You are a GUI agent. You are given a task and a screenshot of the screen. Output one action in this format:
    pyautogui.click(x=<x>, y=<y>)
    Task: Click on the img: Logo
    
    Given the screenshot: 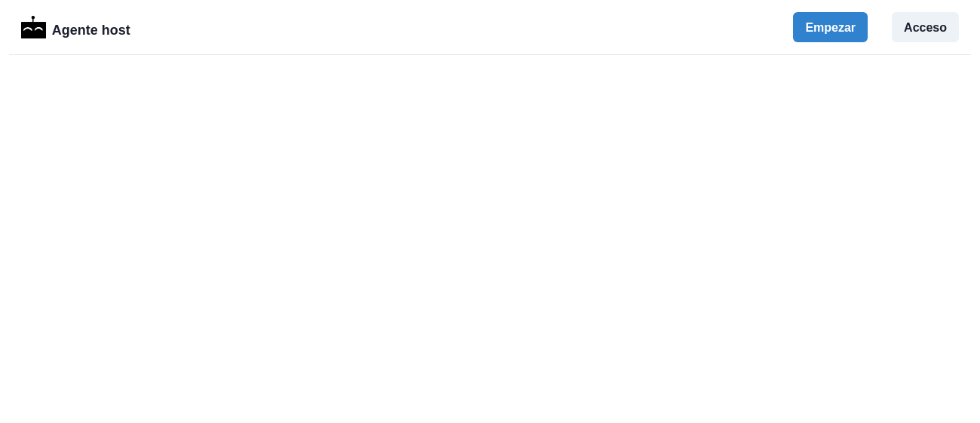 What is the action you would take?
    pyautogui.click(x=33, y=27)
    